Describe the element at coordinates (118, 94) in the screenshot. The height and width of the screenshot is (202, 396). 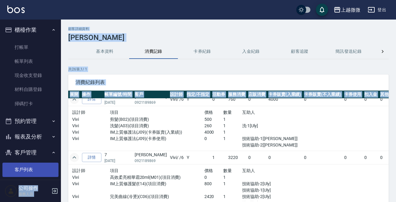
I see `th: 帳單編號/時間` at that location.